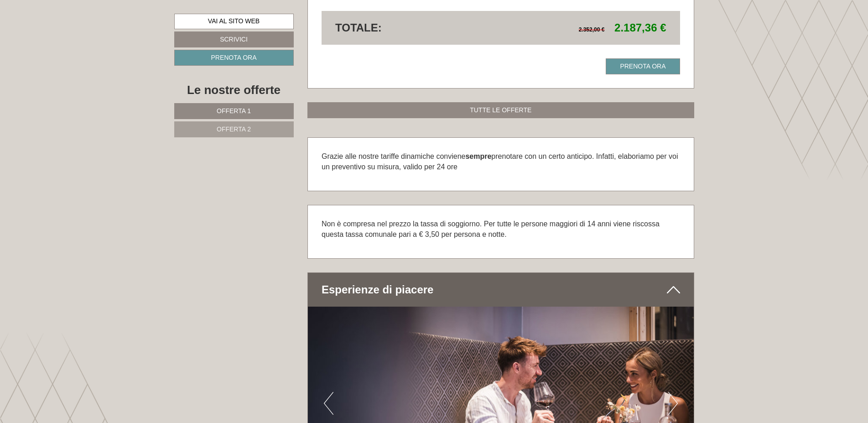 This screenshot has width=868, height=423. I want to click on p: Non è compresa nel prezzo la tassa di soggiorno. Per tutte le persone maggiori di 14 anni viene r..., so click(501, 229).